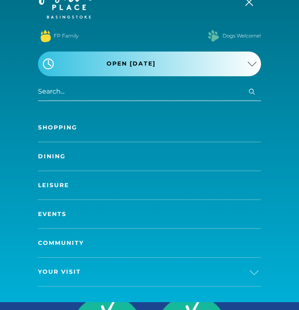  Describe the element at coordinates (149, 185) in the screenshot. I see `a: Leisure` at that location.